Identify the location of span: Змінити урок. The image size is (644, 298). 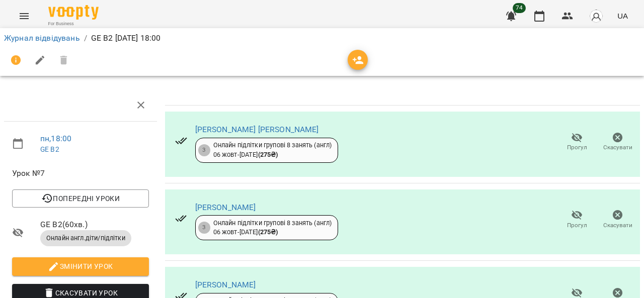
(81, 267).